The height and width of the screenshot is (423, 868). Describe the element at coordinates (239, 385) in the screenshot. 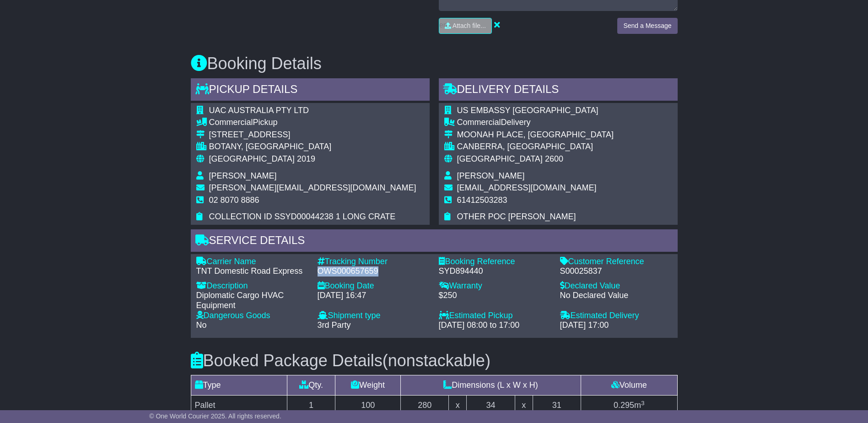

I see `td: Type` at that location.